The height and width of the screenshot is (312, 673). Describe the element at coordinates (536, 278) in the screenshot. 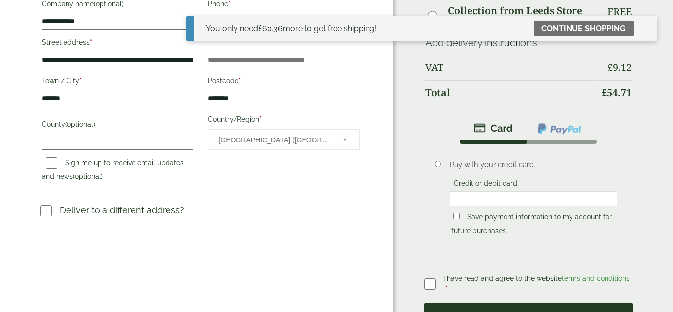

I see `span: I have read and agree to the website` at that location.